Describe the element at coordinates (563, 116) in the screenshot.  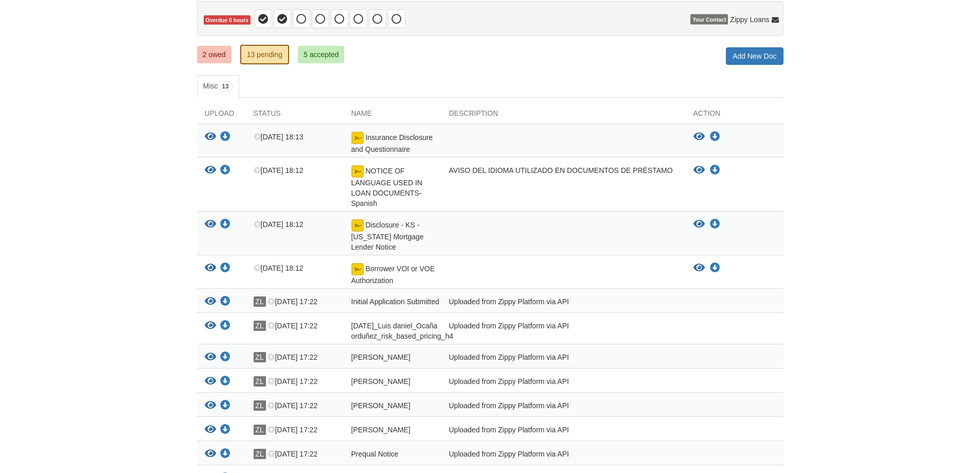
I see `div: Description` at that location.